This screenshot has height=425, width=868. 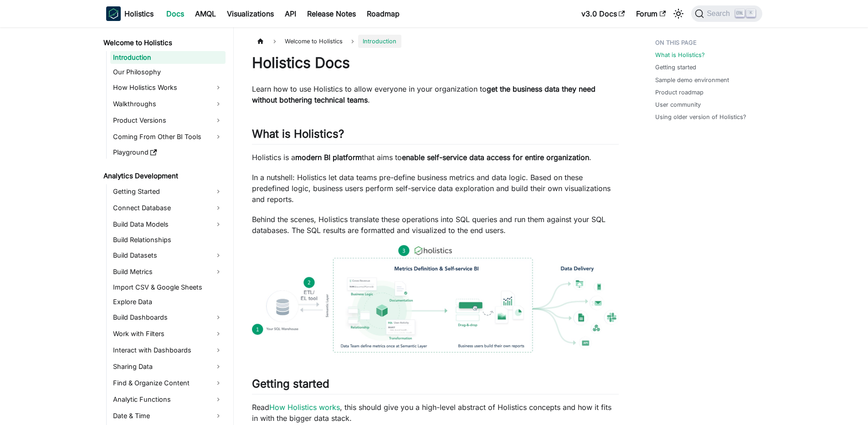 I want to click on a: Work with Filters, so click(x=168, y=334).